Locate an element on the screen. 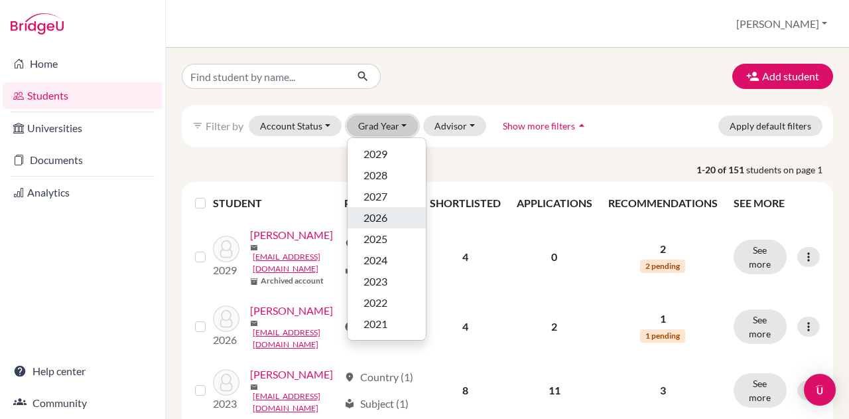 The height and width of the screenshot is (419, 849). div: No interest is located at coordinates (378, 326).